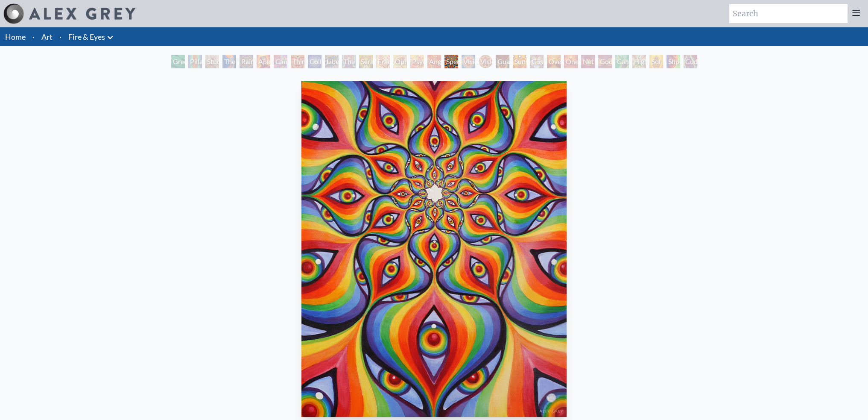 This screenshot has height=420, width=868. I want to click on div: Psychomicrograph of a Fractal Paisley Cherub Feather Tip, so click(417, 62).